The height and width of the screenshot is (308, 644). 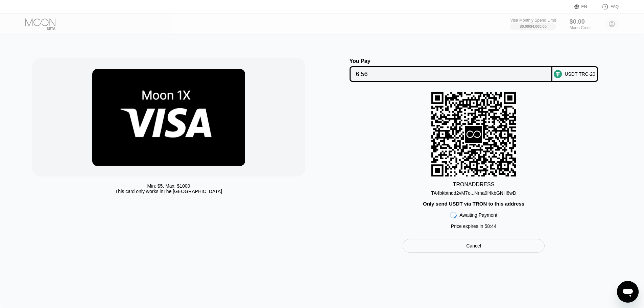 I want to click on div: EN, so click(x=584, y=7).